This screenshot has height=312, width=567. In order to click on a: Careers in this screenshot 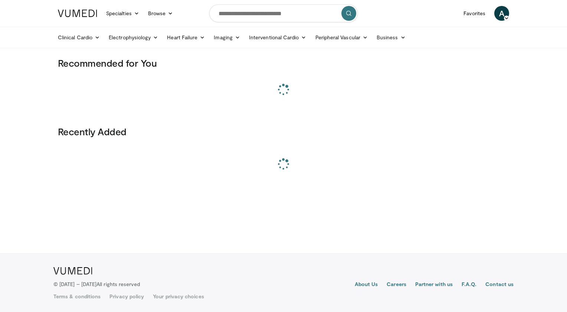, I will do `click(396, 285)`.